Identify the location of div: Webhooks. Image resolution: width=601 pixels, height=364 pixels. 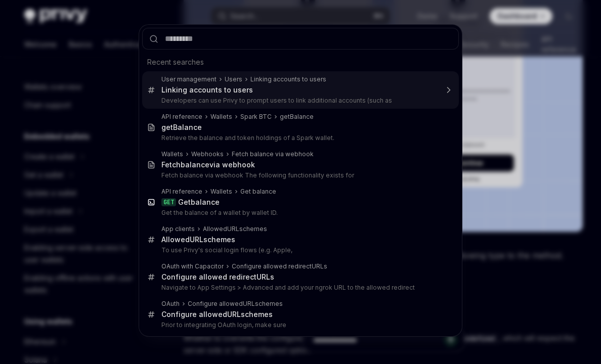
(207, 154).